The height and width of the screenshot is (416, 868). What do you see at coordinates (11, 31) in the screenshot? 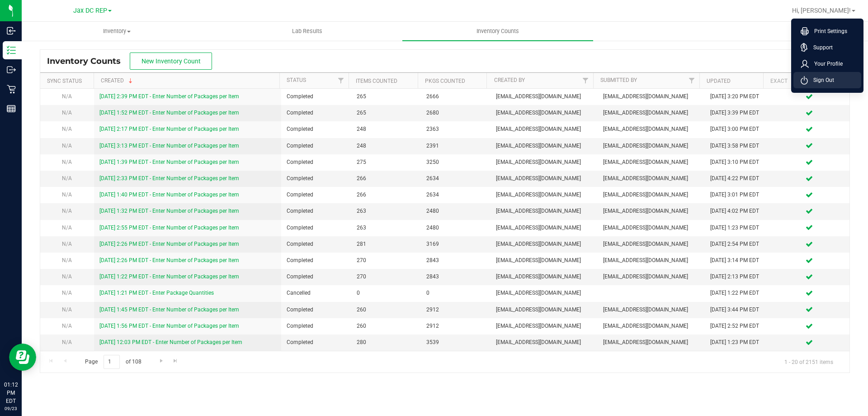
I see `inline-svg: Inbound` at bounding box center [11, 31].